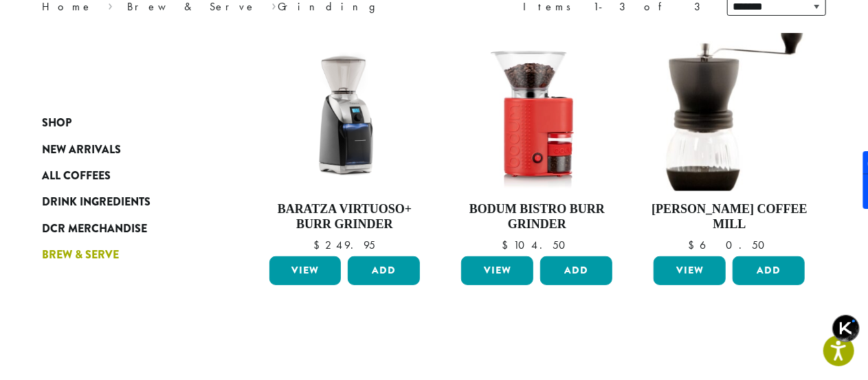  I want to click on span: Brew & Serve, so click(81, 255).